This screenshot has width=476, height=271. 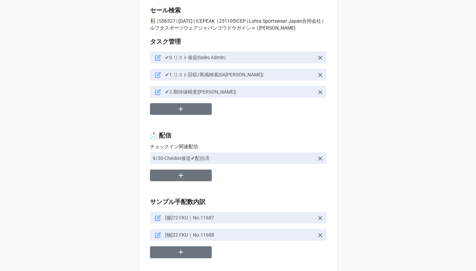 I want to click on p: ✔︎0.リスト催促|Sales Admin|, so click(x=240, y=57).